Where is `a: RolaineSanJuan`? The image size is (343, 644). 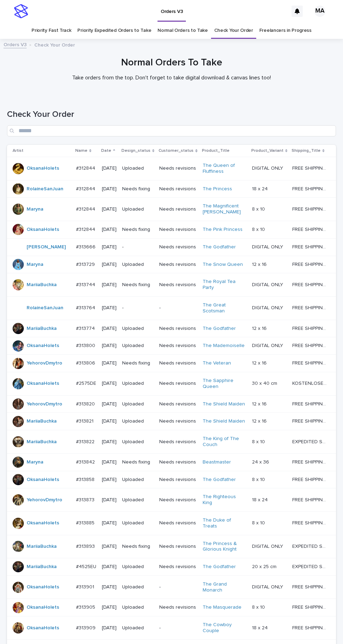 a: RolaineSanJuan is located at coordinates (45, 189).